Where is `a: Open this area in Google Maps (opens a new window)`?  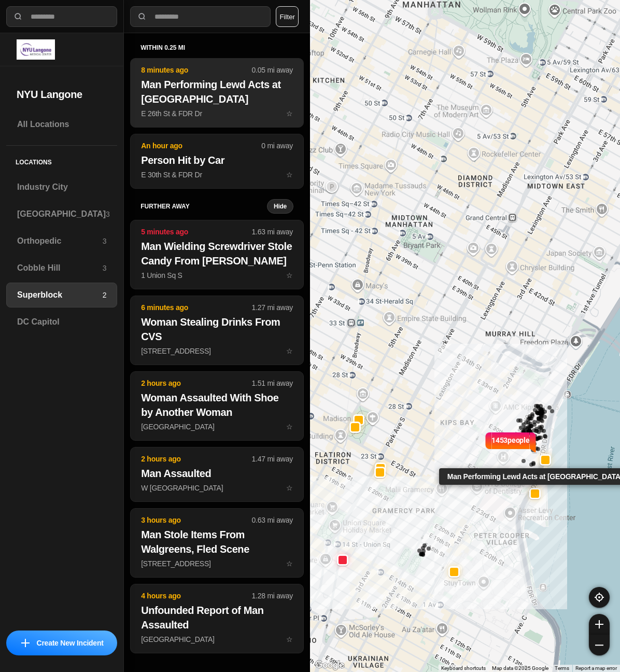 a: Open this area in Google Maps (opens a new window) is located at coordinates (329, 665).